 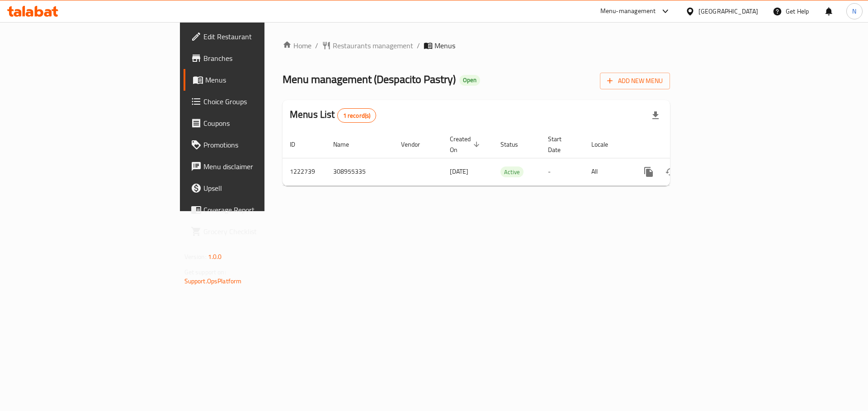 What do you see at coordinates (254, 80) in the screenshot?
I see `a: Menus` at bounding box center [254, 80].